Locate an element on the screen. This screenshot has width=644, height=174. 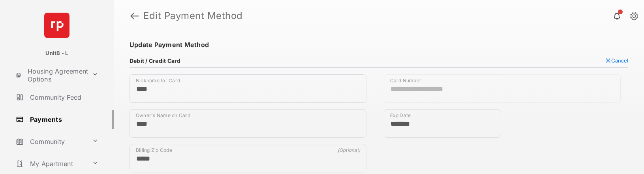
strong: Edit Payment Method is located at coordinates (193, 15).